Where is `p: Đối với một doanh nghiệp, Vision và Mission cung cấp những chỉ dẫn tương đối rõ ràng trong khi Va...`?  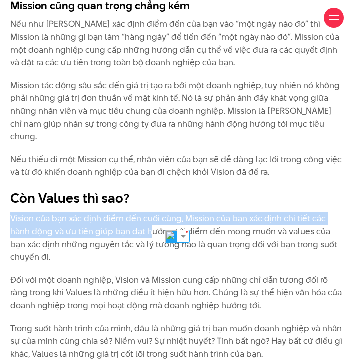 p: Đối với một doanh nghiệp, Vision và Mission cung cấp những chỉ dẫn tương đối rõ ràng trong khi Va... is located at coordinates (177, 293).